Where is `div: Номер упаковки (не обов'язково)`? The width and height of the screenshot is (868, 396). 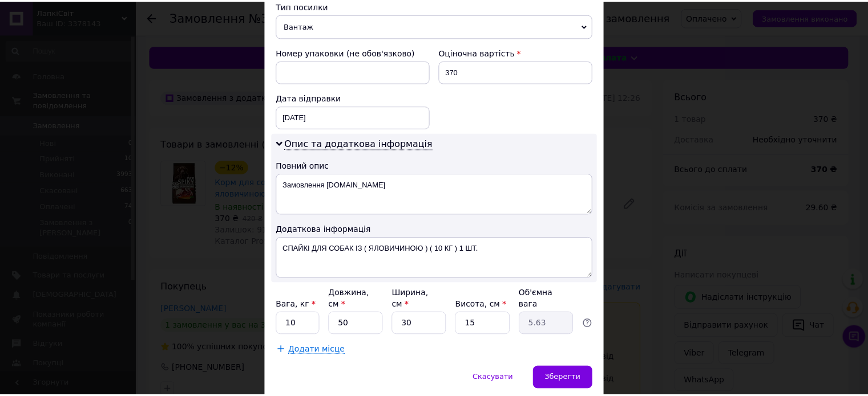 div: Номер упаковки (не обов'язково) is located at coordinates (356, 52).